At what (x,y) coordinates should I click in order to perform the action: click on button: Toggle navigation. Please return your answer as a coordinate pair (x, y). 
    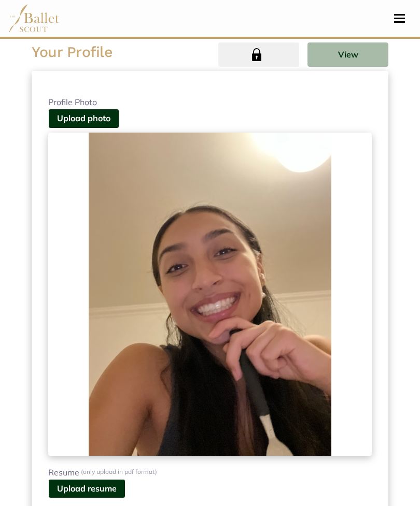
    Looking at the image, I should click on (399, 18).